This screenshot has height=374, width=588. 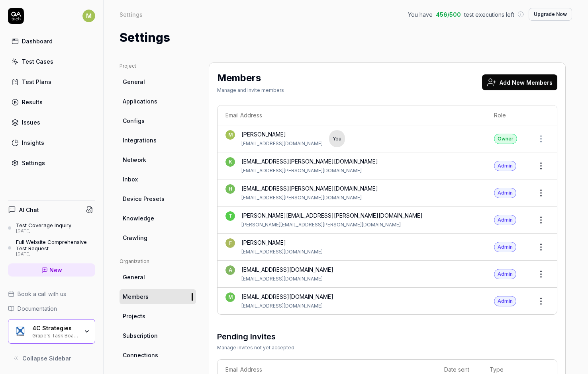 What do you see at coordinates (158, 66) in the screenshot?
I see `div: Project` at bounding box center [158, 66].